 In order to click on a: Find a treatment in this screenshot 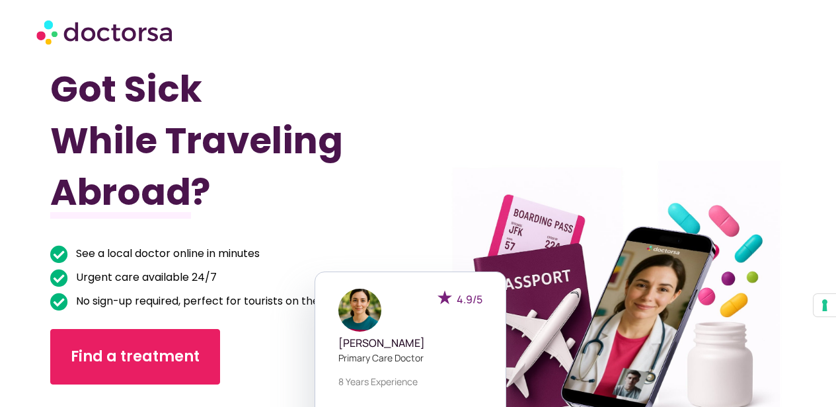, I will do `click(135, 357)`.